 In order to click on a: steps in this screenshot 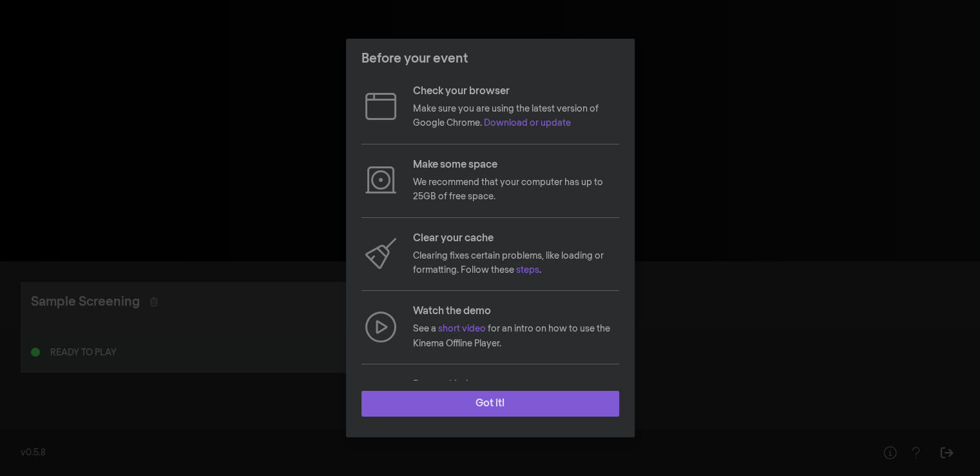, I will do `click(528, 270)`.